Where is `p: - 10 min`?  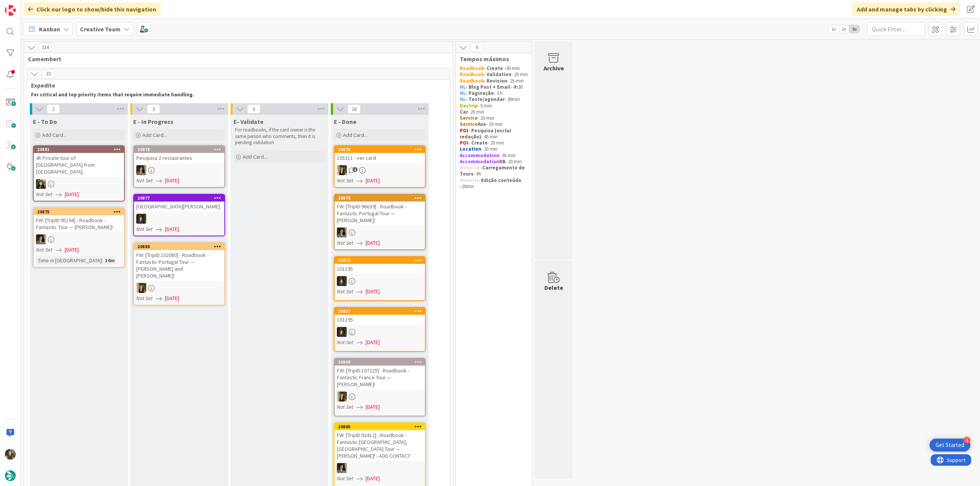 p: - 10 min is located at coordinates (494, 124).